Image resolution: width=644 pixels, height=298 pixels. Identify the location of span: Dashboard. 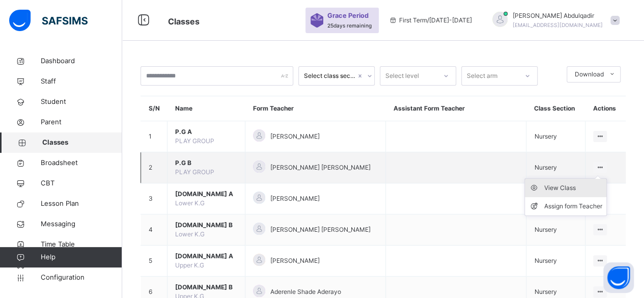
(81, 61).